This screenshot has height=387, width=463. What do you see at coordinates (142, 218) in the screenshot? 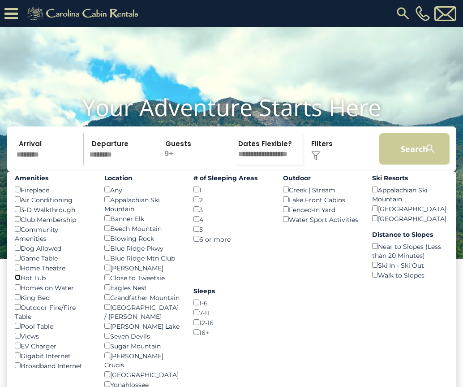
I see `div: Banner Elk` at bounding box center [142, 218].